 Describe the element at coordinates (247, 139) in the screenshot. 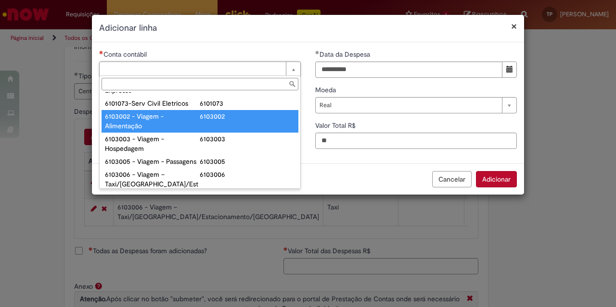

I see `div: 6103003` at that location.